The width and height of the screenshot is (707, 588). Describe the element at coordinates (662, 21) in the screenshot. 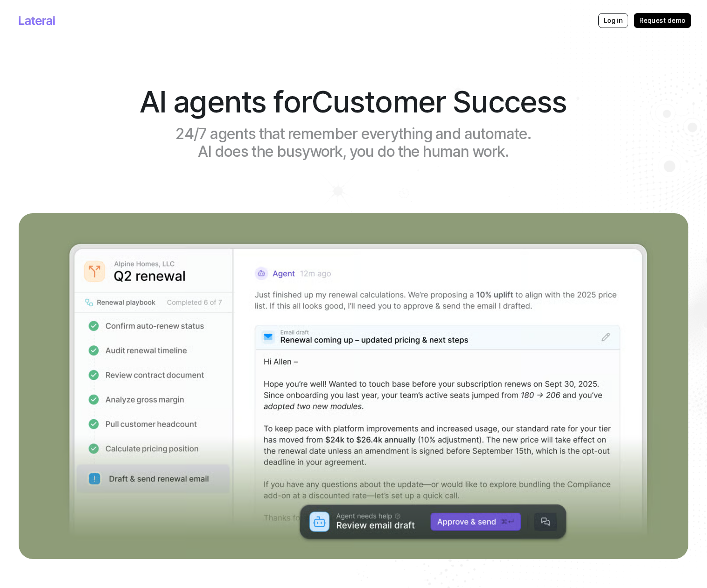

I see `button: Request demo` at that location.